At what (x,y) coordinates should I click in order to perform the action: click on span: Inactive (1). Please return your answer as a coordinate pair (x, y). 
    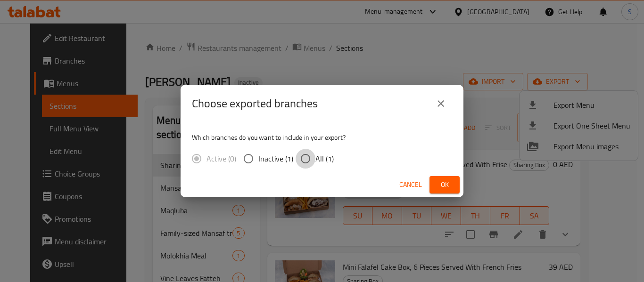
    Looking at the image, I should click on (276, 159).